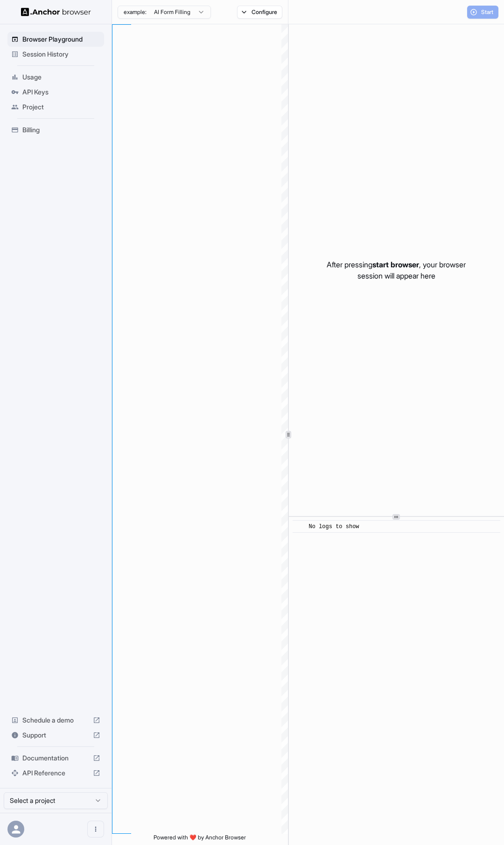 This screenshot has height=845, width=504. I want to click on span: Usage, so click(61, 77).